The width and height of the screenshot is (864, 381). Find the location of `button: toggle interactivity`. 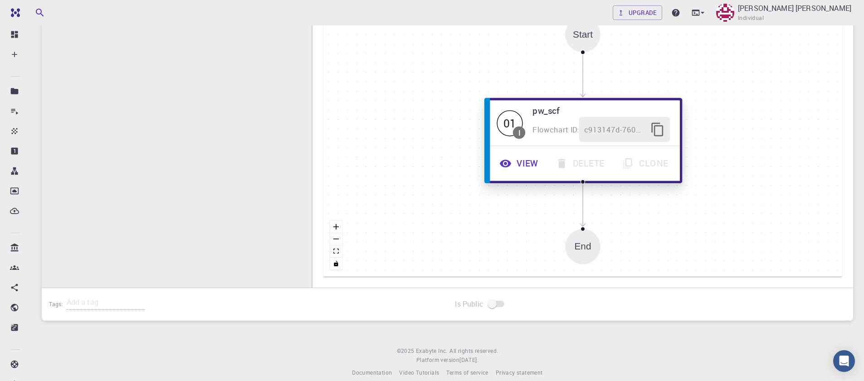

button: toggle interactivity is located at coordinates (336, 264).